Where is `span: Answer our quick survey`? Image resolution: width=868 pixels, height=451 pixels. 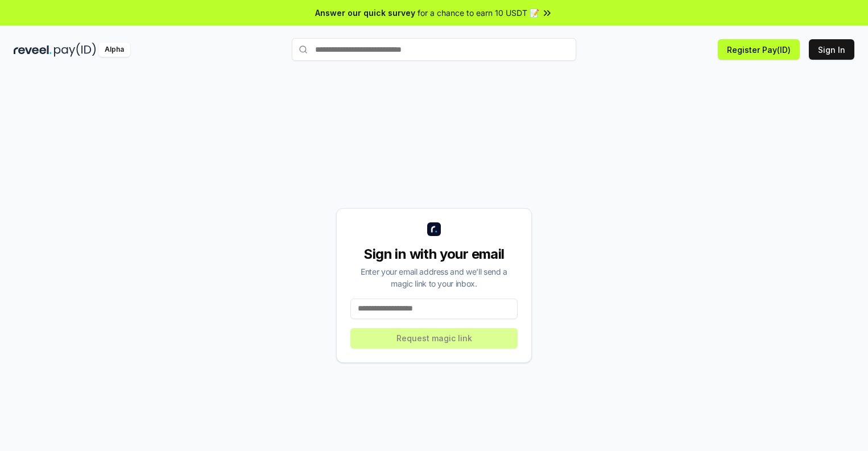 span: Answer our quick survey is located at coordinates (365, 13).